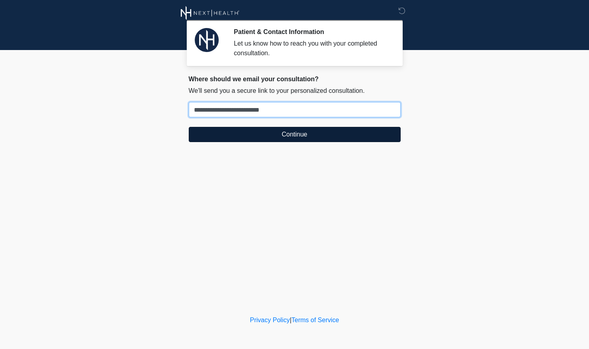  What do you see at coordinates (207, 40) in the screenshot?
I see `img: Agent Avatar` at bounding box center [207, 40].